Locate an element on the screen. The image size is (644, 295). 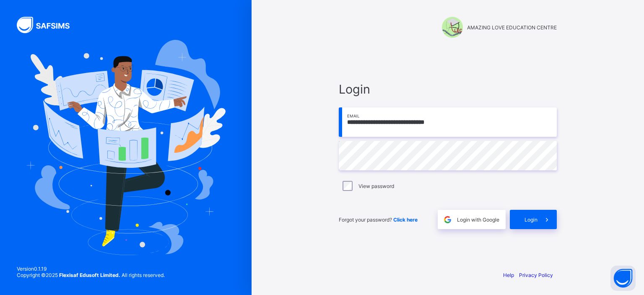
strong: Flexisaf Edusoft Limited. is located at coordinates (89, 275).